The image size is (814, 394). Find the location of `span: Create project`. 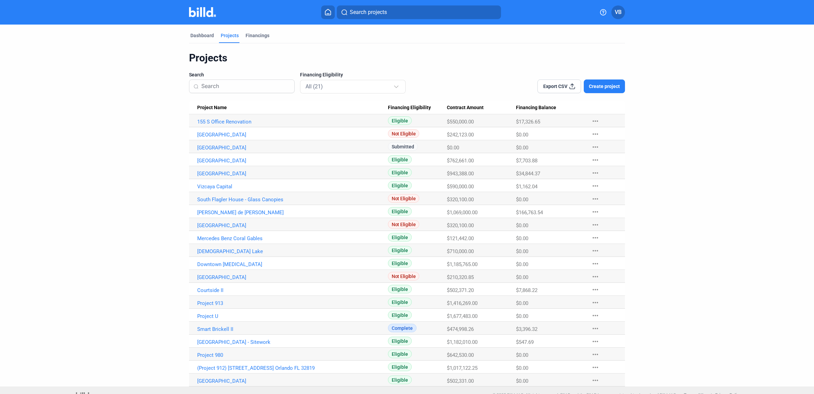

span: Create project is located at coordinates (605, 86).